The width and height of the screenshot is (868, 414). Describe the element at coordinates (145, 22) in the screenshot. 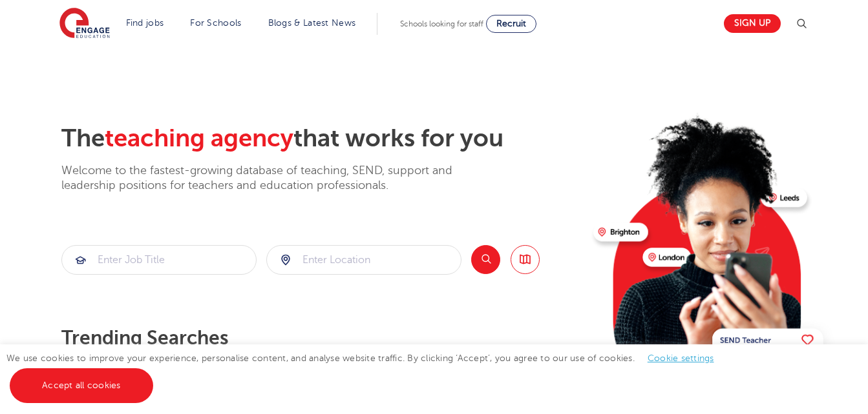

I see `a: Find jobs` at that location.